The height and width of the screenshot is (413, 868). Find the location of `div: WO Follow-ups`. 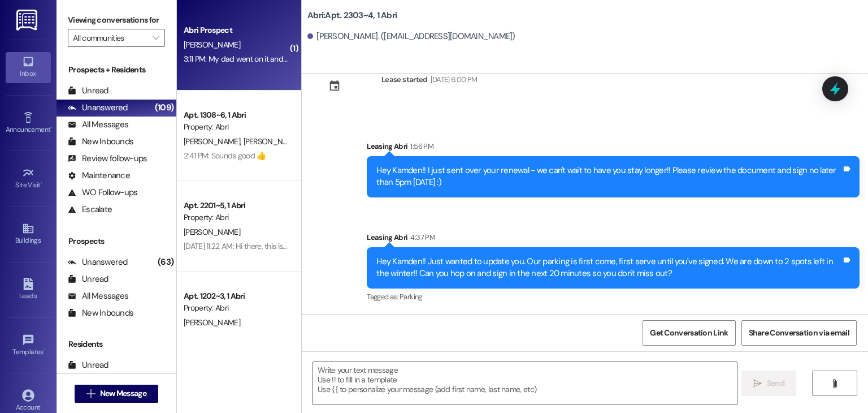

div: WO Follow-ups is located at coordinates (103, 192).